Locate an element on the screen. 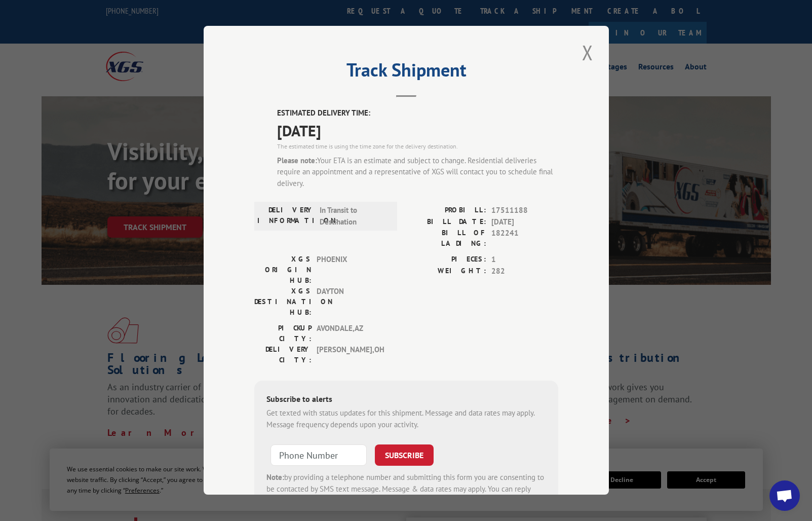 The image size is (812, 521). h2: Track Shipment is located at coordinates (406, 73).